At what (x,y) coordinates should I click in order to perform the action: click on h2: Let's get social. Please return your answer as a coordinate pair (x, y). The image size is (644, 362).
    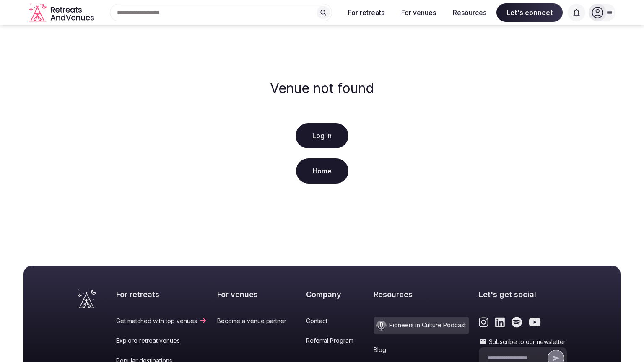
    Looking at the image, I should click on (522, 294).